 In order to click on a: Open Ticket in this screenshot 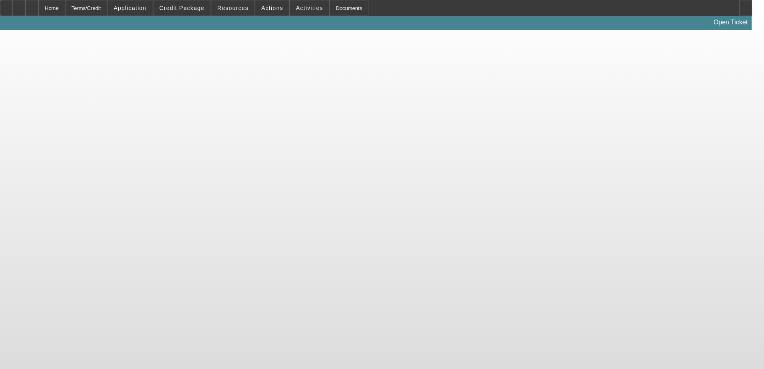, I will do `click(730, 22)`.